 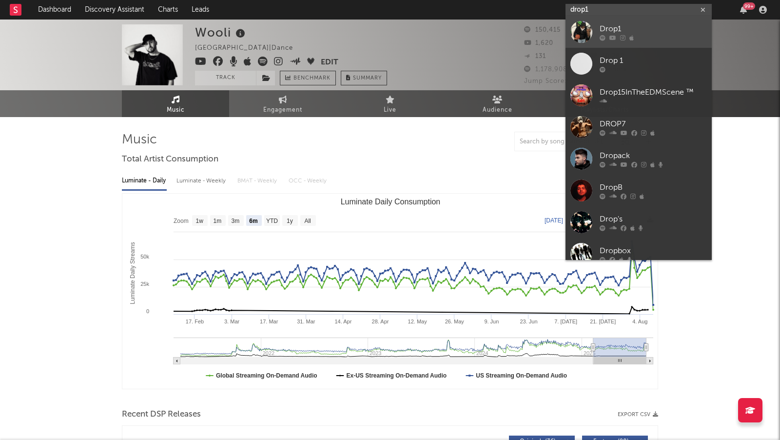 What do you see at coordinates (539, 43) in the screenshot?
I see `span: 1,620` at bounding box center [539, 43].